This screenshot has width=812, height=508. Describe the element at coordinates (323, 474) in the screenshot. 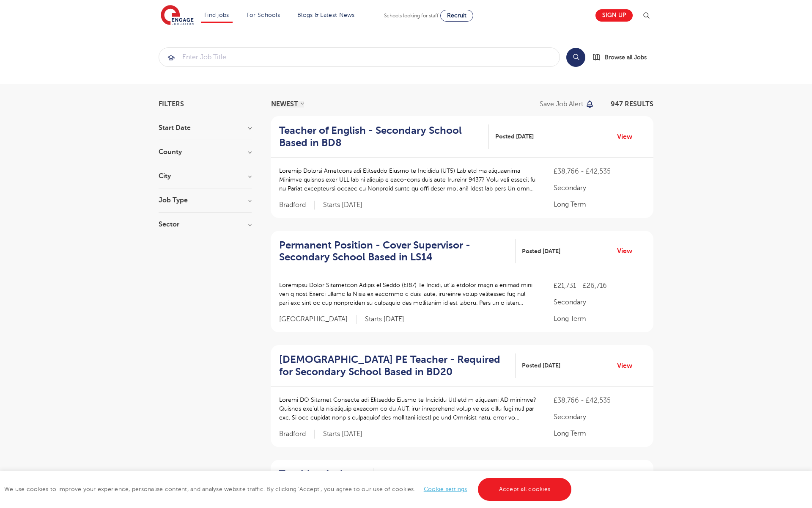

I see `h2: Teaching Assistant` at that location.